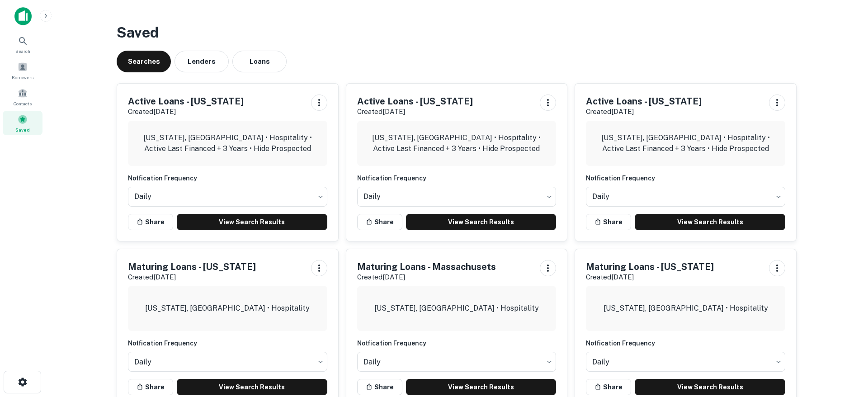 Image resolution: width=868 pixels, height=397 pixels. Describe the element at coordinates (259, 61) in the screenshot. I see `button: Loans` at that location.